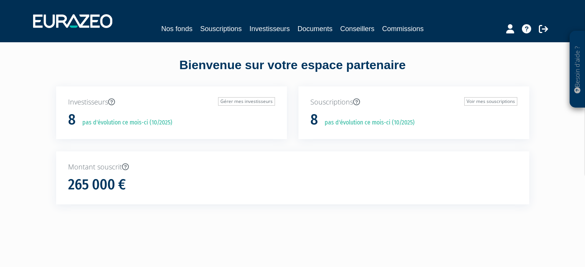  What do you see at coordinates (491, 102) in the screenshot?
I see `a: Voir mes souscriptions` at bounding box center [491, 102].